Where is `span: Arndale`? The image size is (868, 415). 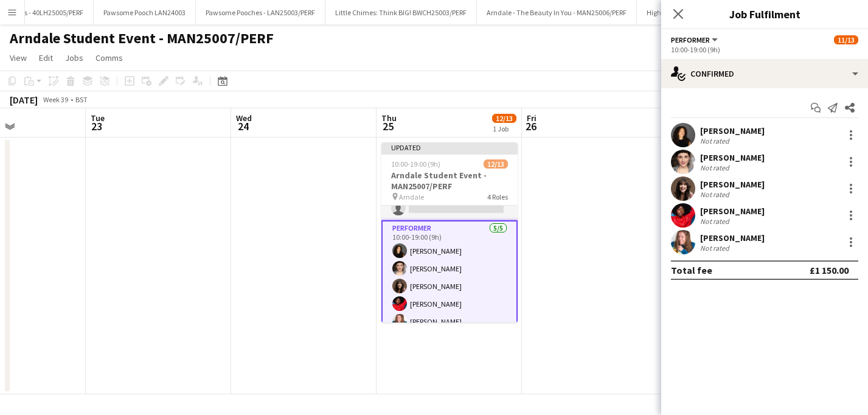
span: Arndale is located at coordinates (411, 196).